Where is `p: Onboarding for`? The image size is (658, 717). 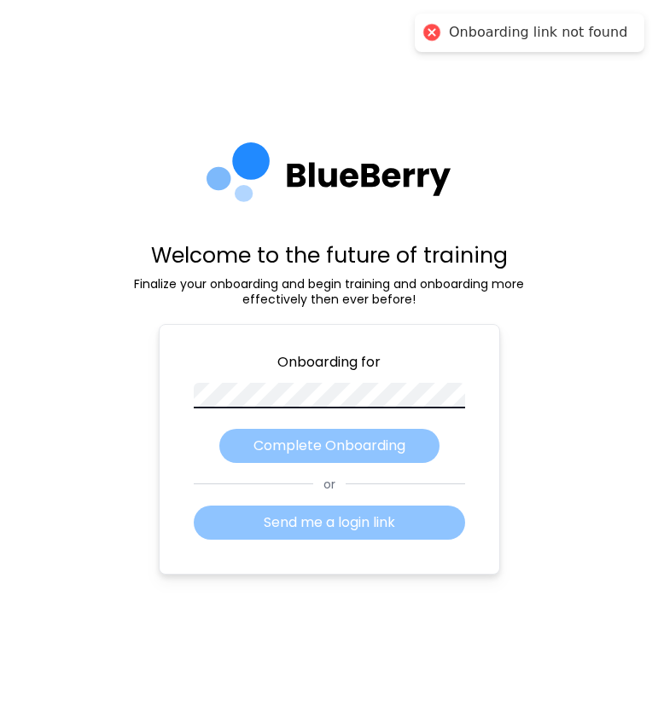
p: Onboarding for is located at coordinates (329, 363).